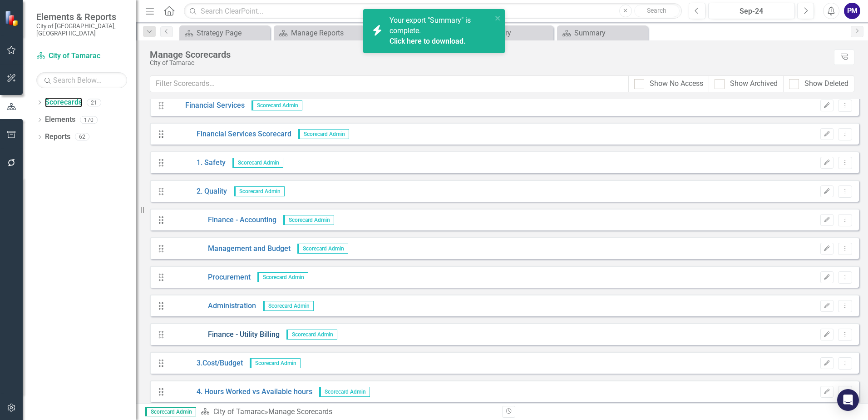  Describe the element at coordinates (232, 33) in the screenshot. I see `div: Strategy Page` at that location.